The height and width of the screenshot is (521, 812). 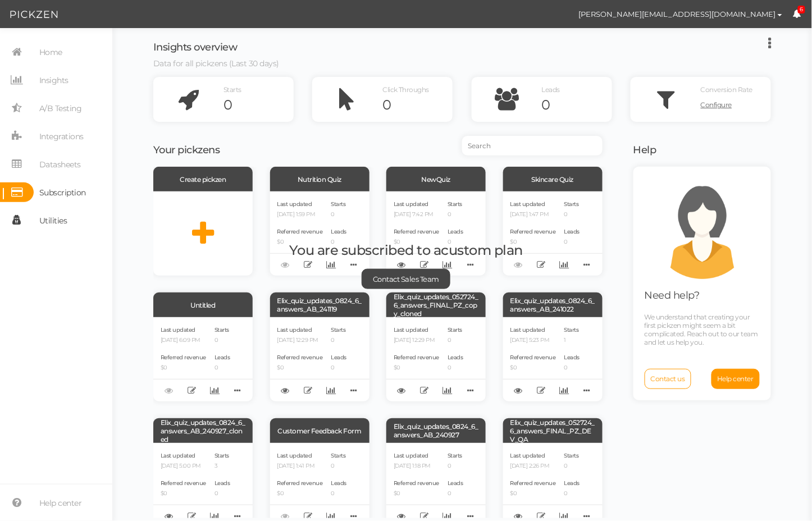 I want to click on img: support.png, so click(x=703, y=228).